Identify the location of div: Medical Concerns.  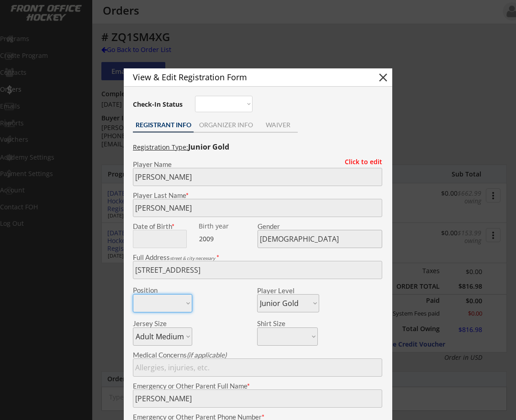
(258, 355).